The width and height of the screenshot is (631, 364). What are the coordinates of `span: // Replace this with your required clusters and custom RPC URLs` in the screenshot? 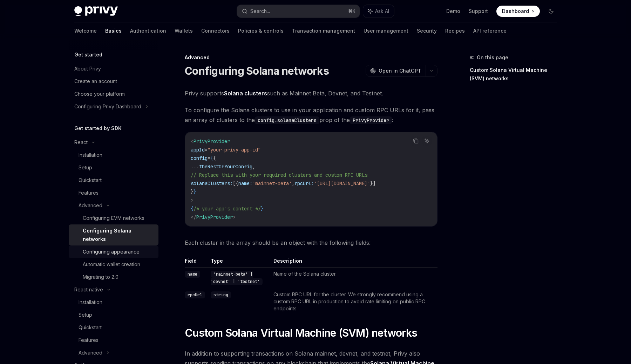 It's located at (279, 175).